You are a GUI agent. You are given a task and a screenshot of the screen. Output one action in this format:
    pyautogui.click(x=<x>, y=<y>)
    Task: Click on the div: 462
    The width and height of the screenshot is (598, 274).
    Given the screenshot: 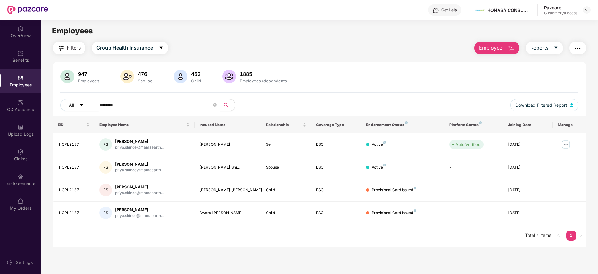 What is the action you would take?
    pyautogui.click(x=196, y=74)
    